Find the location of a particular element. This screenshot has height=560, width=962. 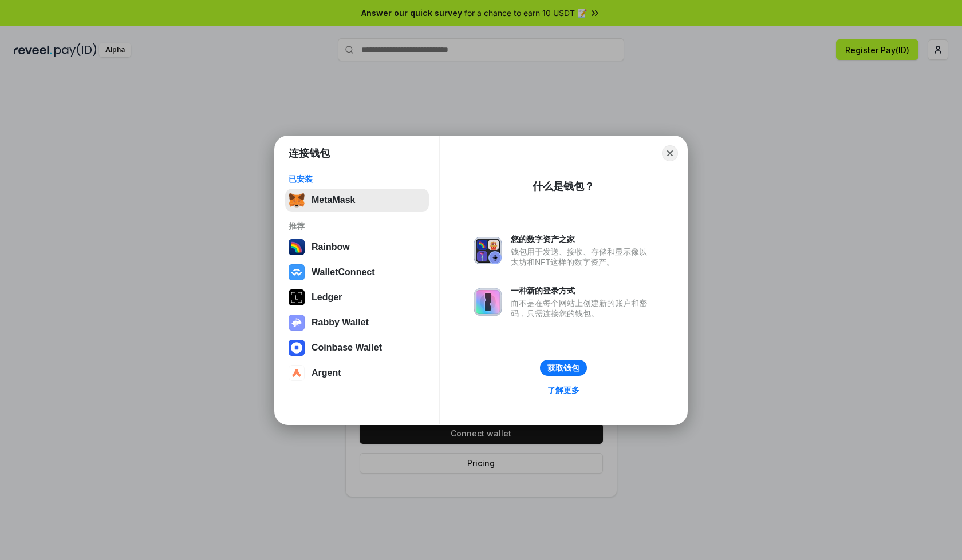

button: Ledger is located at coordinates (357, 297).